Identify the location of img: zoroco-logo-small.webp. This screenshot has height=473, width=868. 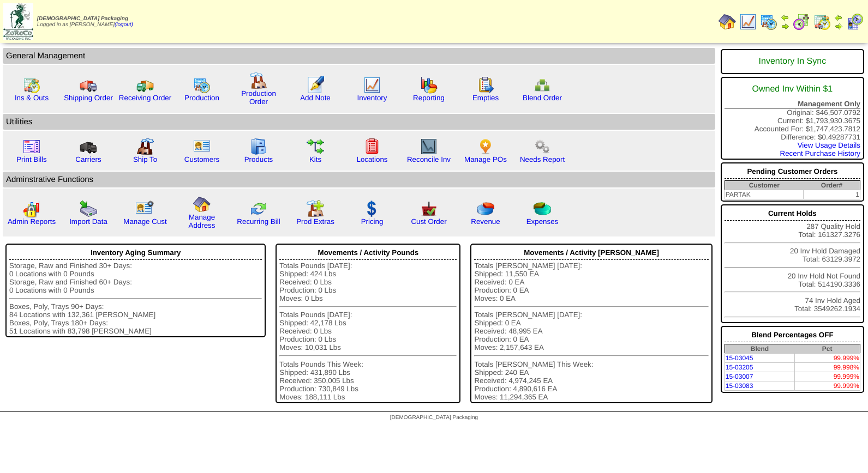
(18, 21).